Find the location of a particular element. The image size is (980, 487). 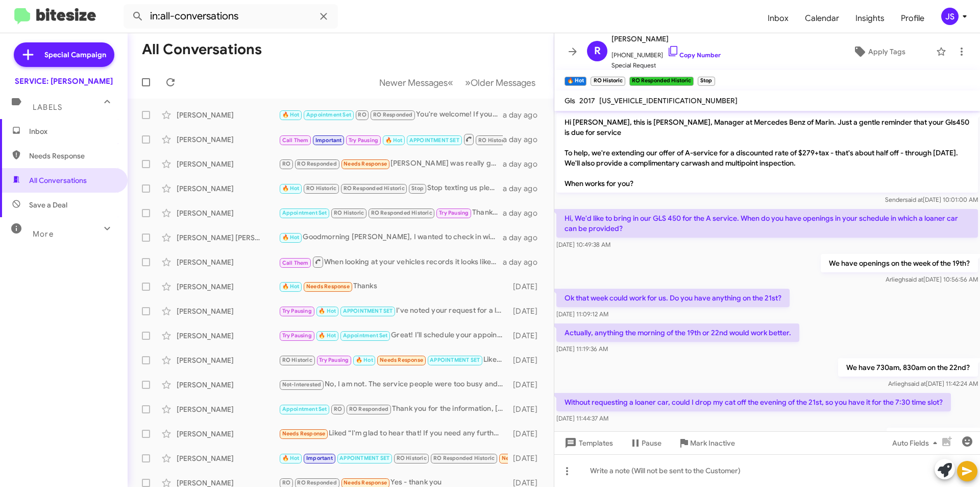

span: Pause is located at coordinates (651, 443).